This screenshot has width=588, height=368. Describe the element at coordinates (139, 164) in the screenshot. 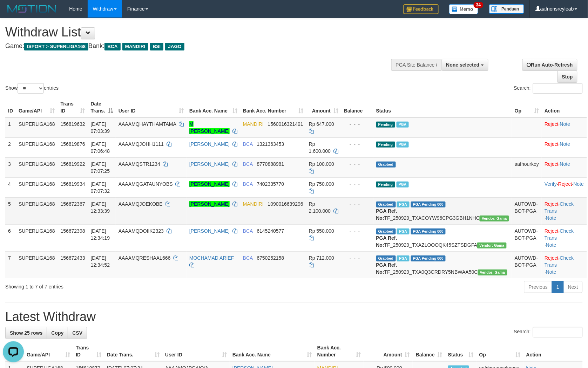

I see `span: AAAAMQSTR1234` at that location.